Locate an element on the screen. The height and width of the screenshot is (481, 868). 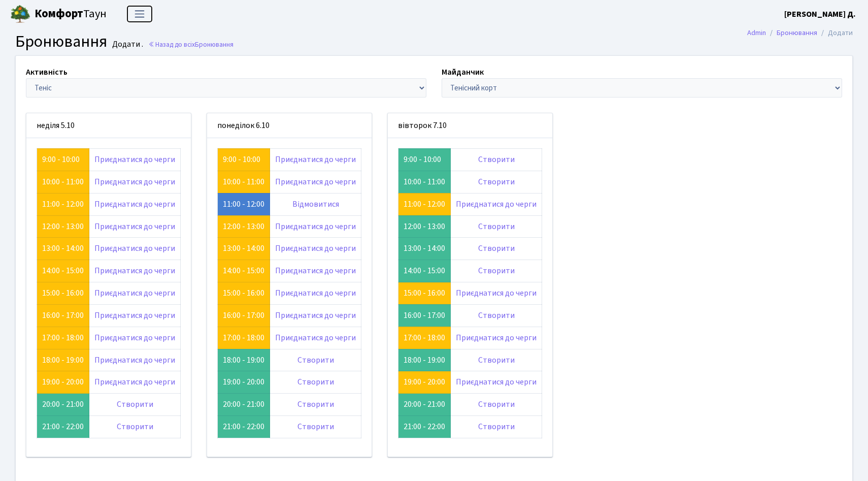
a: Відмовитися is located at coordinates (316, 204).